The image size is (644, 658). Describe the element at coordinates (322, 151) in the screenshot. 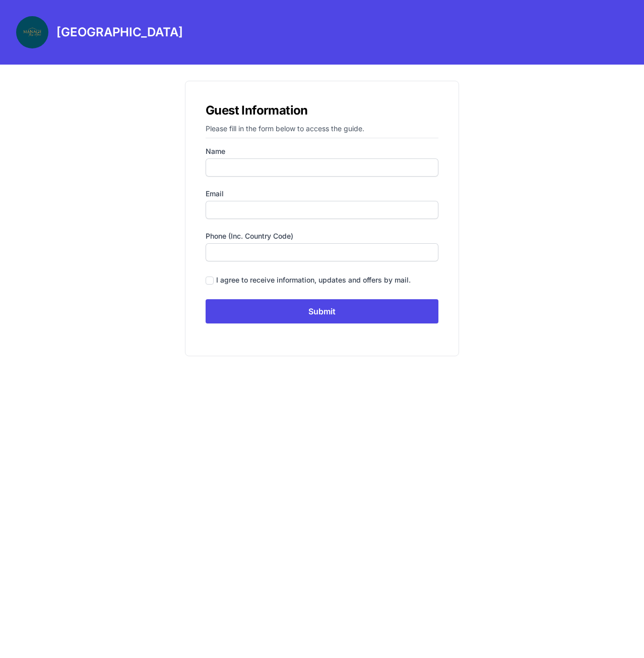

I see `label: Name` at that location.